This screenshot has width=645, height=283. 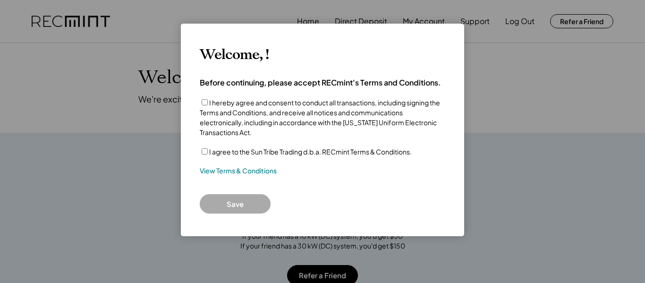 I want to click on label: I hereby agree and consent to conduct all transactions, including signing the Terms and Condition..., so click(x=320, y=117).